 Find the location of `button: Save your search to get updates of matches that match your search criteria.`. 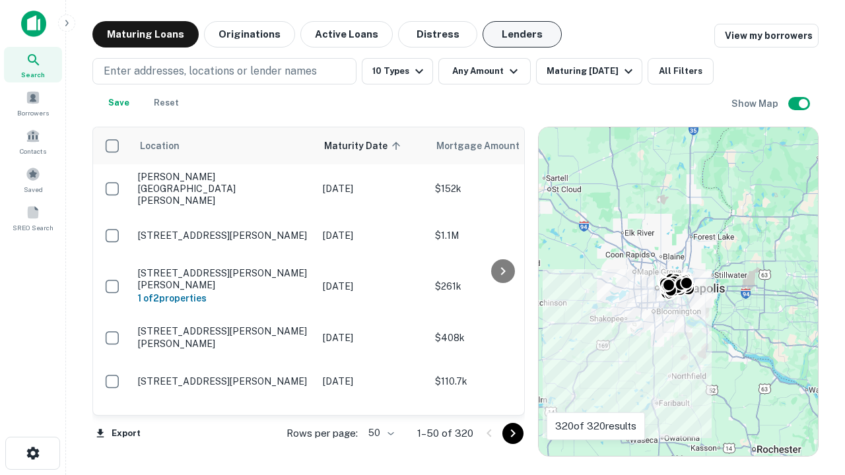

button: Save your search to get updates of matches that match your search criteria. is located at coordinates (119, 103).